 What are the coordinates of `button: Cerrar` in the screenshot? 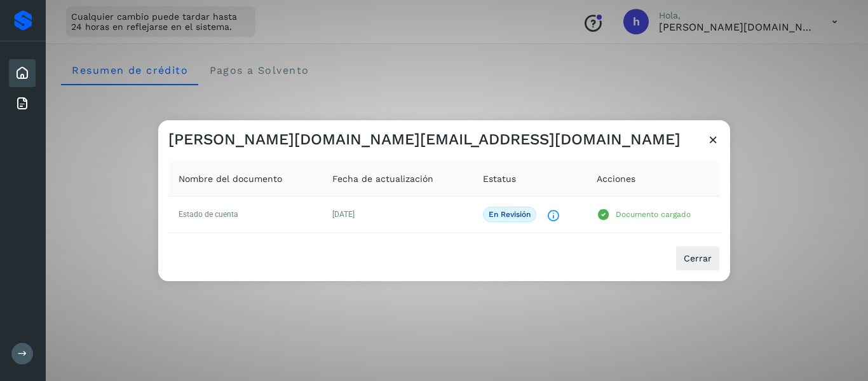 It's located at (698, 258).